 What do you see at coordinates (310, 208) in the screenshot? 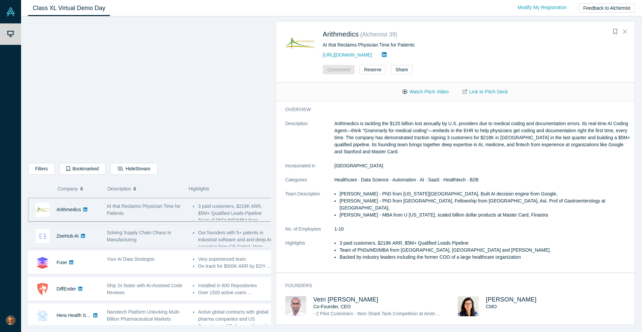
I see `dt: Team Description` at bounding box center [310, 208].